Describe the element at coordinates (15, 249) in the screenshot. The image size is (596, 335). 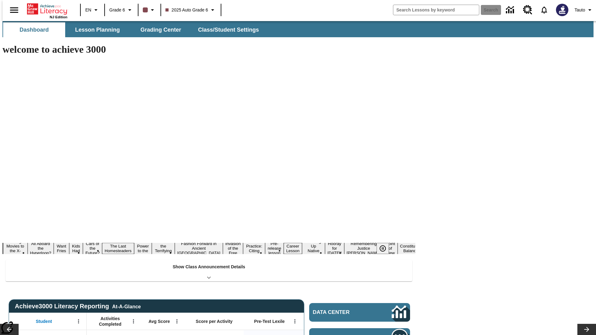
I see `button: Slide 1 Taking Movies to the X-Dimension` at that location.